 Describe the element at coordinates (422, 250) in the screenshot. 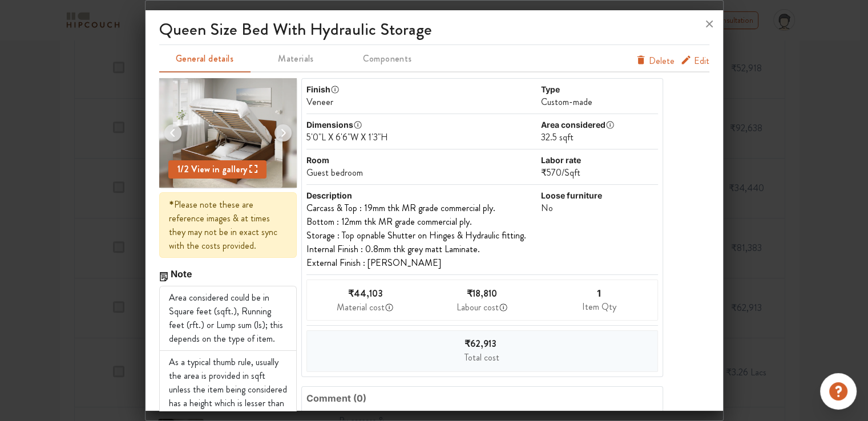

I see `li: Internal Finish : 0.8mm thk grey matt Laminate.` at that location.